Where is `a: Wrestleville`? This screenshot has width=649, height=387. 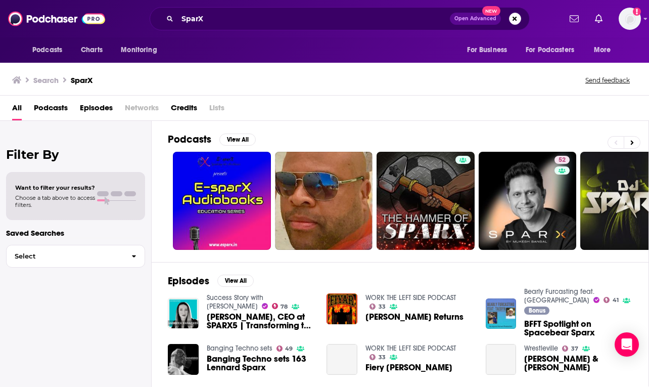
a: Wrestleville is located at coordinates (541, 348).